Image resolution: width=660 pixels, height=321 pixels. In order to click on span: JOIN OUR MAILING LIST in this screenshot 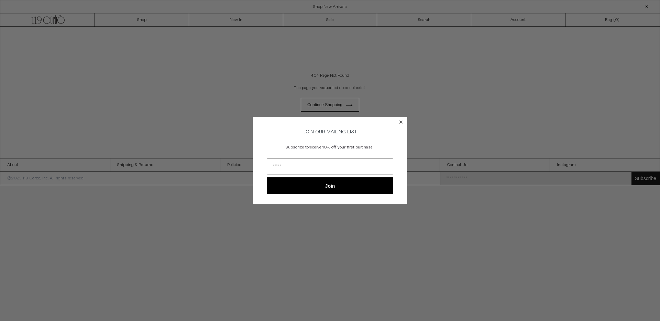, I will do `click(330, 132)`.